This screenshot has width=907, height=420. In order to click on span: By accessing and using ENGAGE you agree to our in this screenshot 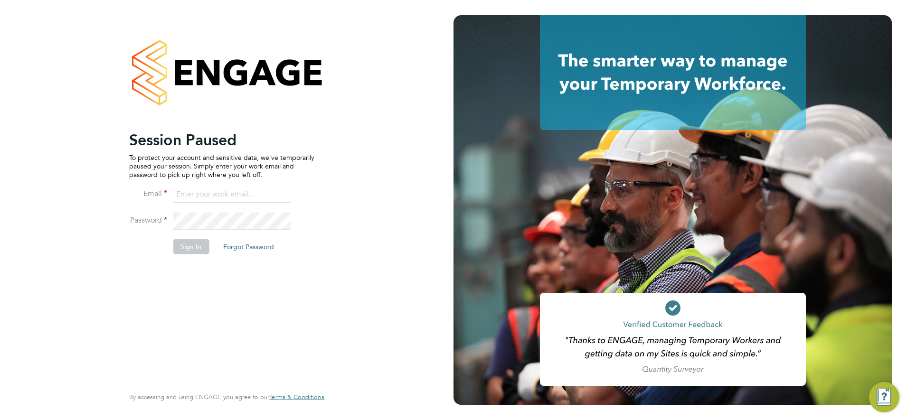, I will do `click(226, 397)`.